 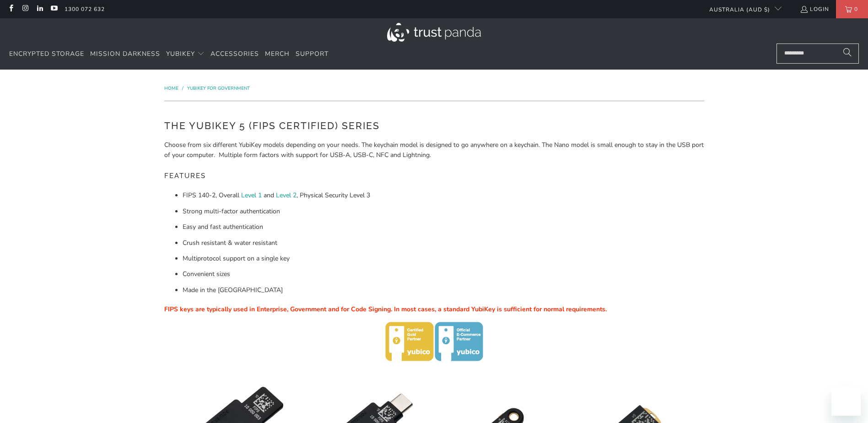 I want to click on span: Merch, so click(x=277, y=53).